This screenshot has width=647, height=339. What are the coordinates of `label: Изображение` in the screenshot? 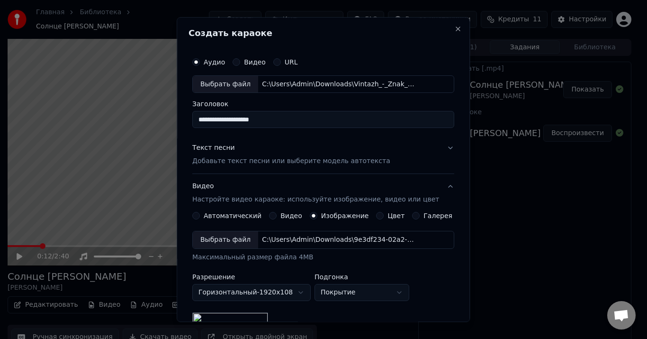 It's located at (345, 216).